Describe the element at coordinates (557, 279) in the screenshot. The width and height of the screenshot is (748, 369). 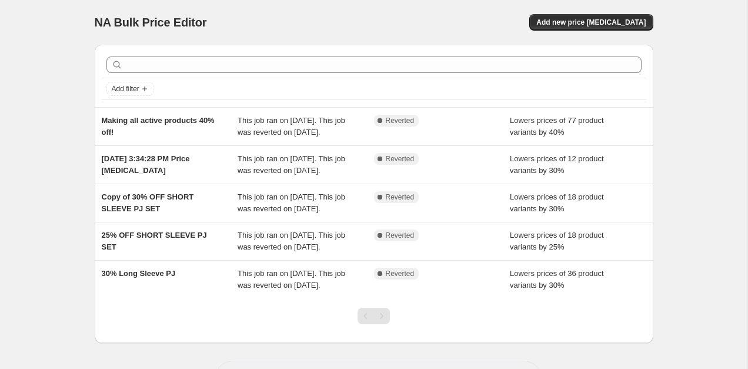
I see `span: Lowers prices of 36 product variants by 30%` at that location.